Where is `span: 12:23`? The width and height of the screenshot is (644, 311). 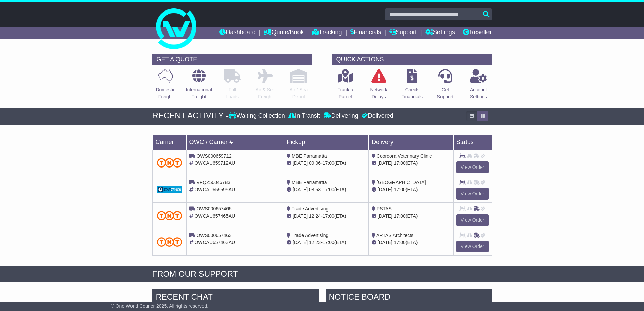 span: 12:23 is located at coordinates (315, 243).